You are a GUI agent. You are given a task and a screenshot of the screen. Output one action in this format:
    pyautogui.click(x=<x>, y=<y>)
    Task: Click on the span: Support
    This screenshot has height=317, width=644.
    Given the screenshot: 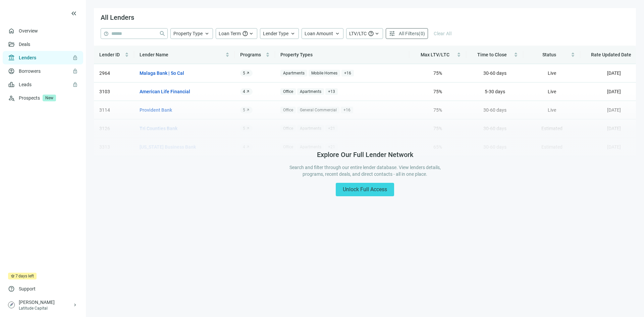 What is the action you would take?
    pyautogui.click(x=27, y=289)
    